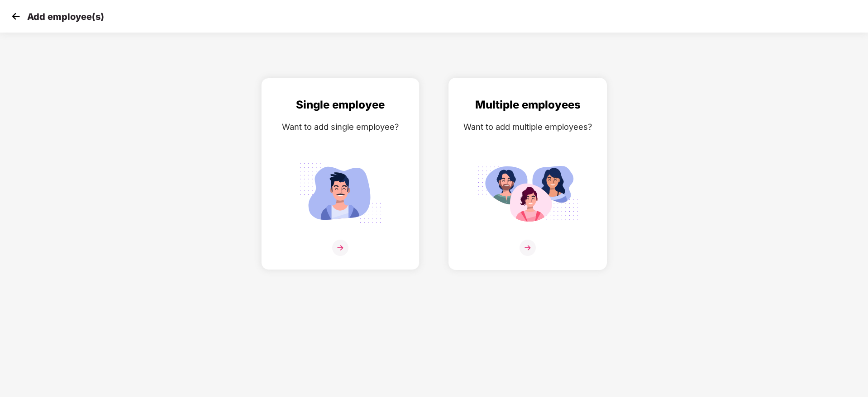 The width and height of the screenshot is (868, 397). What do you see at coordinates (527, 127) in the screenshot?
I see `div: Want to add multiple employees?` at bounding box center [527, 127].